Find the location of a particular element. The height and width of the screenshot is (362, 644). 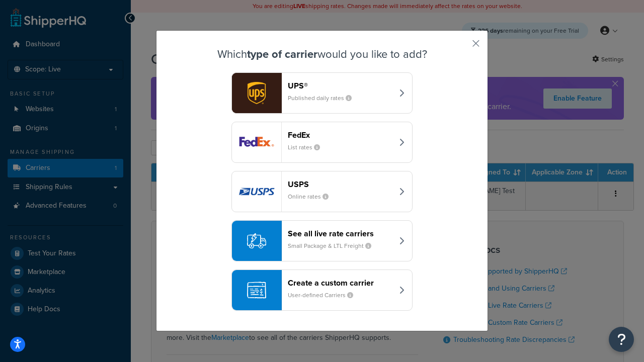

button: Open Resource Center is located at coordinates (621, 339).